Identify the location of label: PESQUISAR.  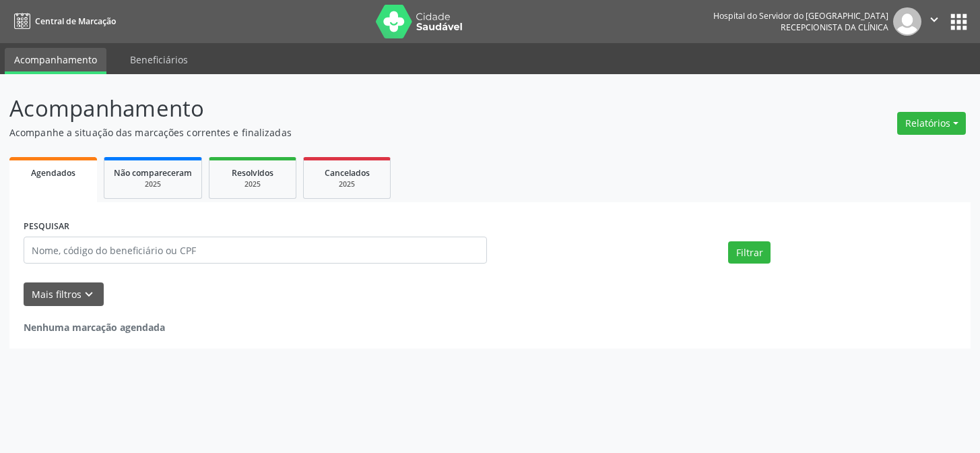
(46, 226).